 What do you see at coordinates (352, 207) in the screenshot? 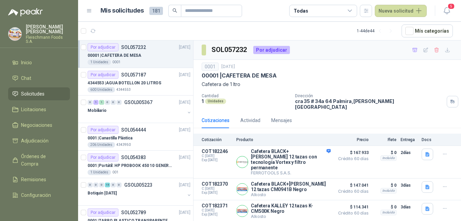
I see `span: $ 114.341` at bounding box center [352, 207].